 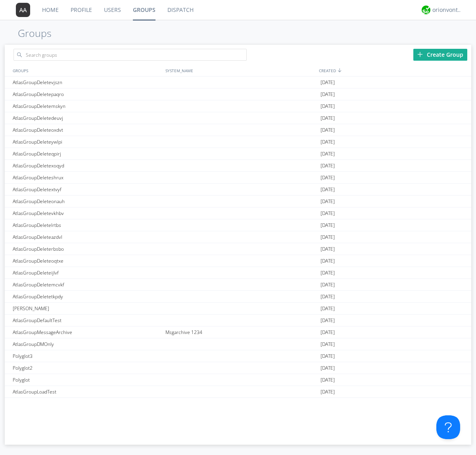 What do you see at coordinates (426, 10) in the screenshot?
I see `img: 29d36aed6fa347d5a1537e7736e6aa13` at bounding box center [426, 10].